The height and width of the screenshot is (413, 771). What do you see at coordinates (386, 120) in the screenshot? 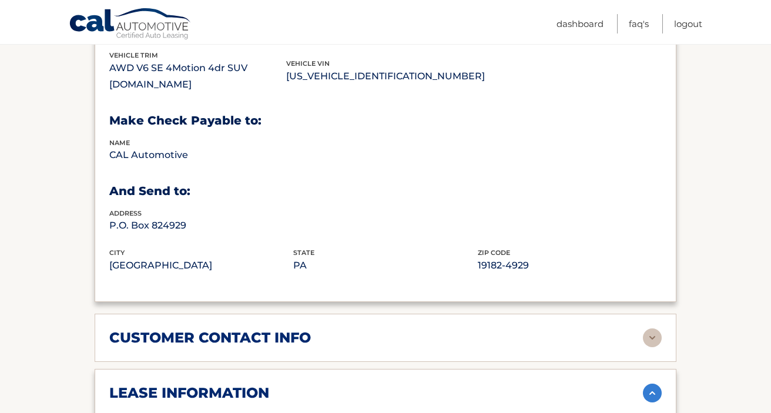
I see `h3: Make Check Payable to:` at bounding box center [386, 120].